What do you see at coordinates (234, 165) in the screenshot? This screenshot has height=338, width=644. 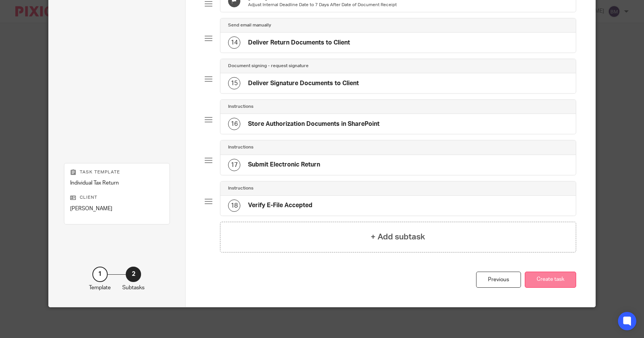 I see `div: 17` at bounding box center [234, 165].